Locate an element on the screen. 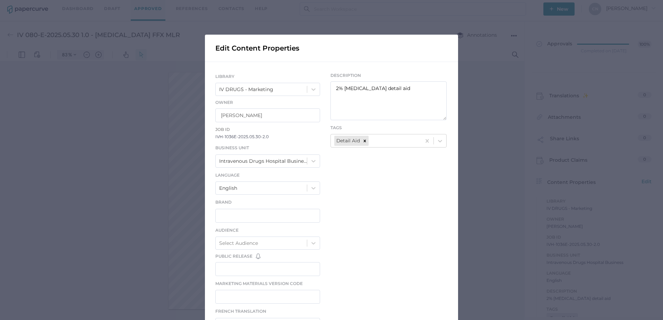  input: Set zoom is located at coordinates (63, 6).